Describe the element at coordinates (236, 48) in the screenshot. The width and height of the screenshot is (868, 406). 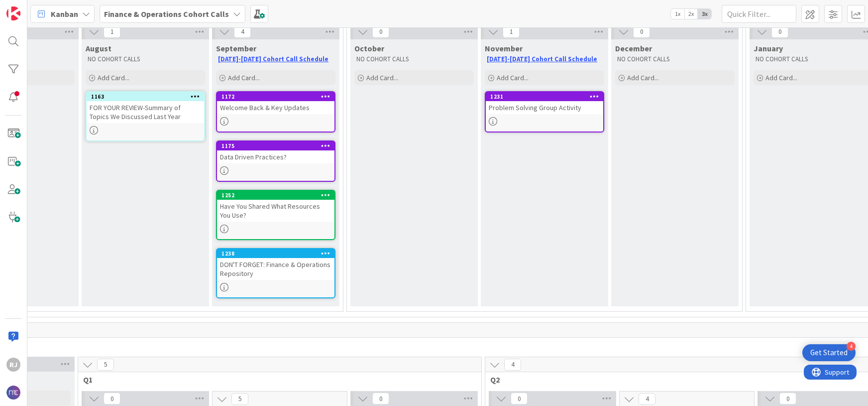
I see `span: September` at that location.